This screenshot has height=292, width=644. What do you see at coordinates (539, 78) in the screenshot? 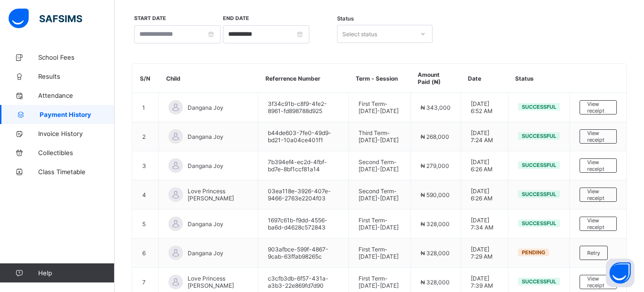
I see `th: Status` at bounding box center [539, 78].